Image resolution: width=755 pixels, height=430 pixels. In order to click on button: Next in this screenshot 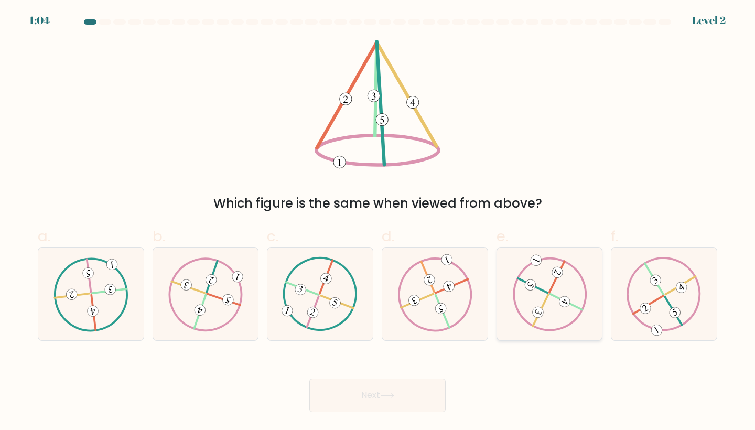, I will do `click(377, 395)`.